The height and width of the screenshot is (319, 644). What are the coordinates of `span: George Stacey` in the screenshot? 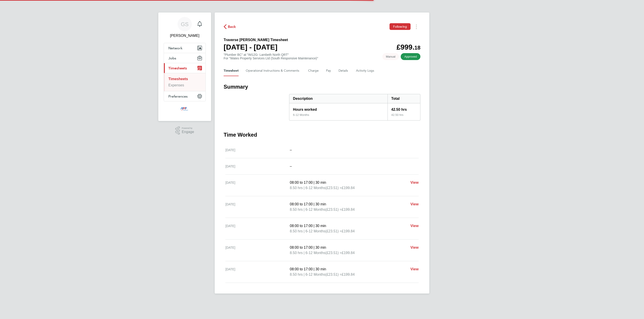 It's located at (185, 36).